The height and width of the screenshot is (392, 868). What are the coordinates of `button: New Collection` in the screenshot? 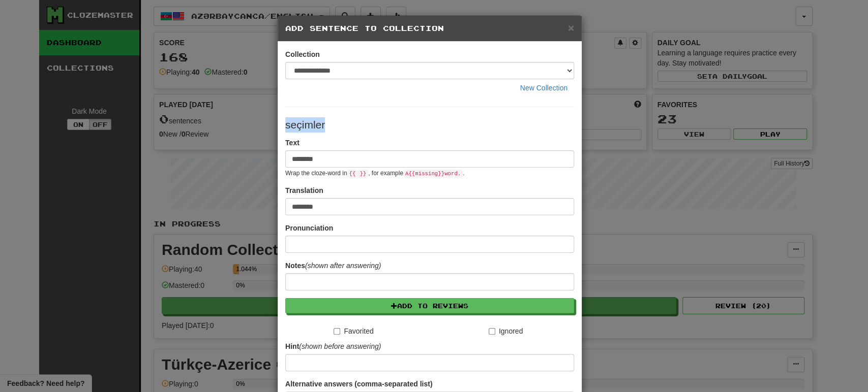 It's located at (544, 88).